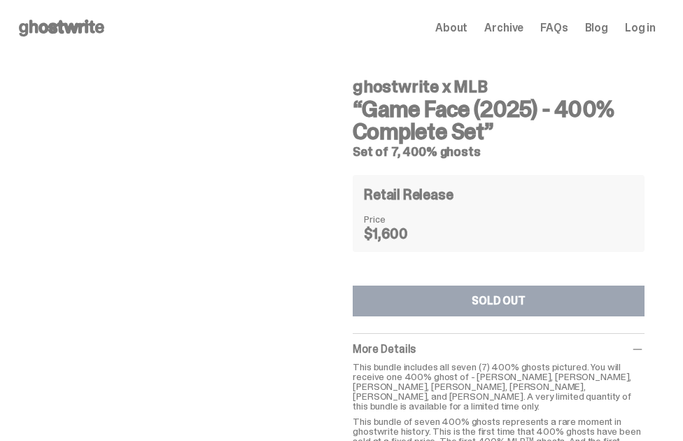 This screenshot has height=441, width=683. Describe the element at coordinates (498, 120) in the screenshot. I see `h3: “Game Face (2025) - 400% Complete Set”` at that location.